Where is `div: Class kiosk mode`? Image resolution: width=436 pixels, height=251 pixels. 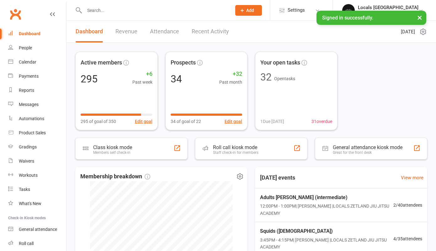
div: Class kiosk mode is located at coordinates (113, 147).